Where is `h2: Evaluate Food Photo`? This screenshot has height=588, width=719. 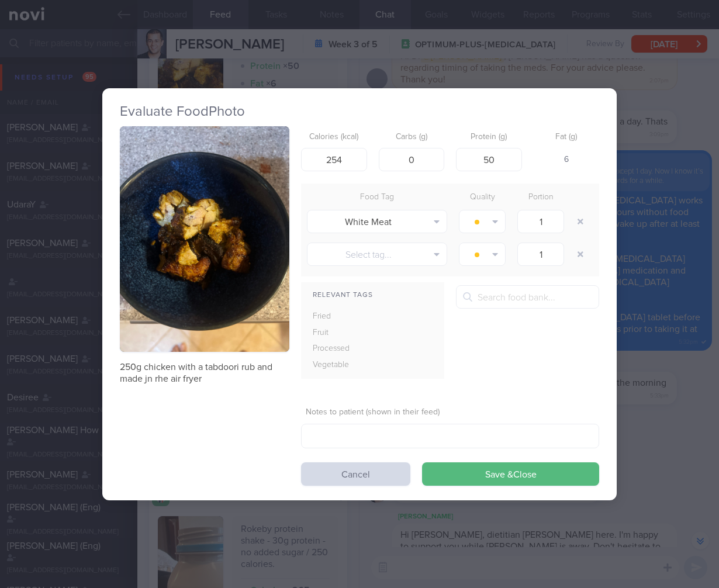
h2: Evaluate Food Photo is located at coordinates (360, 112).